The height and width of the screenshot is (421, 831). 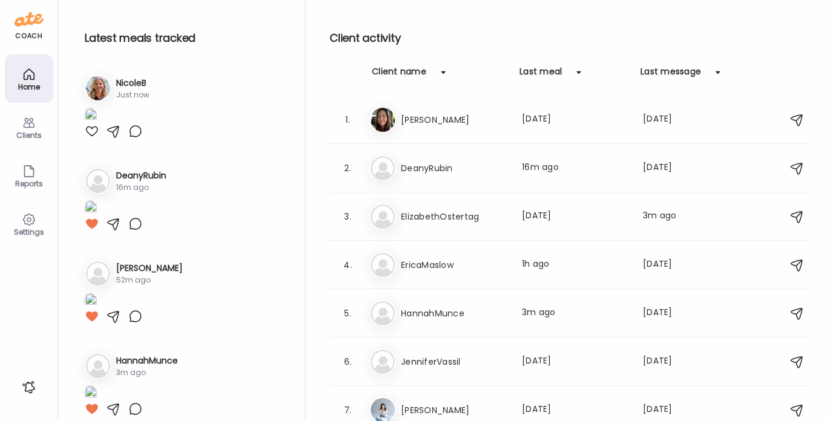 What do you see at coordinates (133, 83) in the screenshot?
I see `h3: NicoleB` at bounding box center [133, 83].